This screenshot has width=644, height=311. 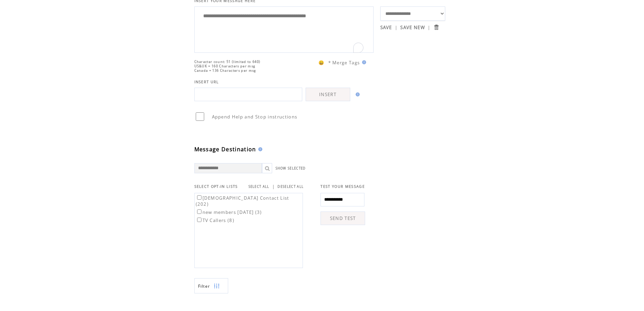 I want to click on span: INSERT URL, so click(x=206, y=82).